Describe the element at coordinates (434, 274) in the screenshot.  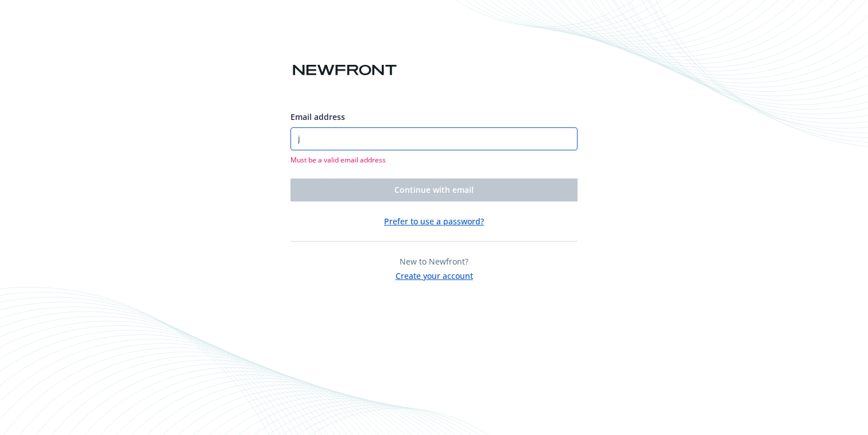
I see `button: Create your account` at that location.